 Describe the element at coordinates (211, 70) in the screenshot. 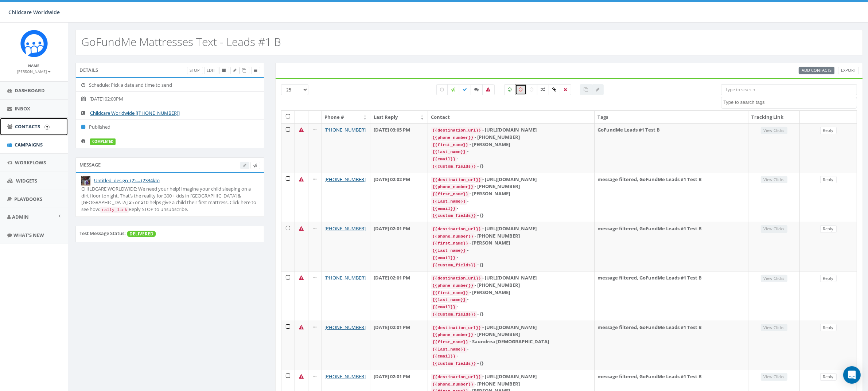

I see `a: Edit` at that location.